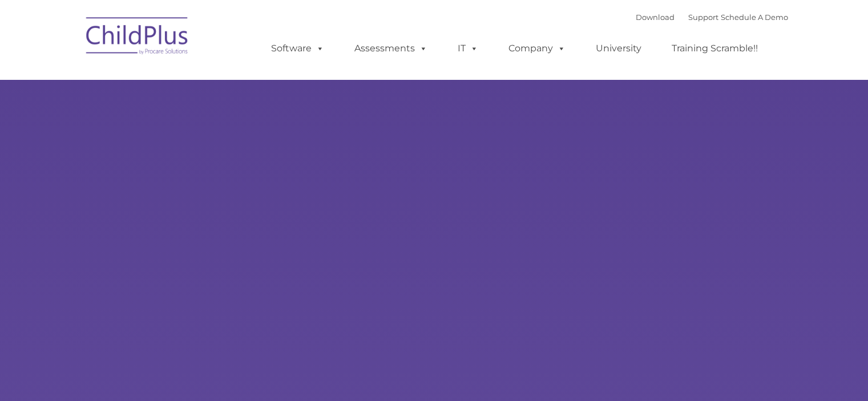 The height and width of the screenshot is (401, 868). What do you see at coordinates (537, 49) in the screenshot?
I see `a: Company` at bounding box center [537, 49].